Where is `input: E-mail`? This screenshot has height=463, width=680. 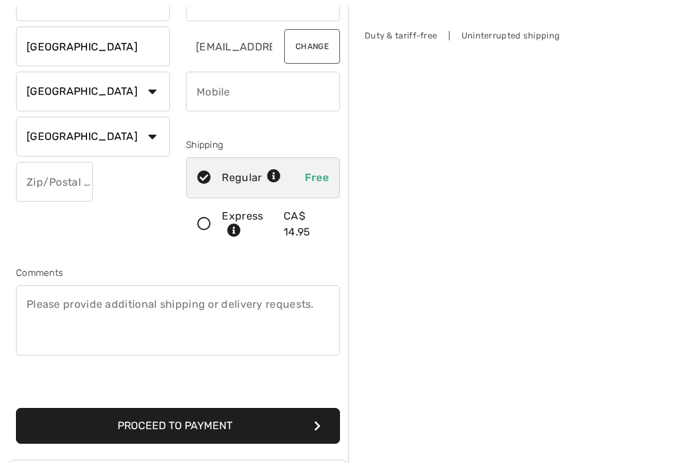 input: E-mail is located at coordinates (230, 46).